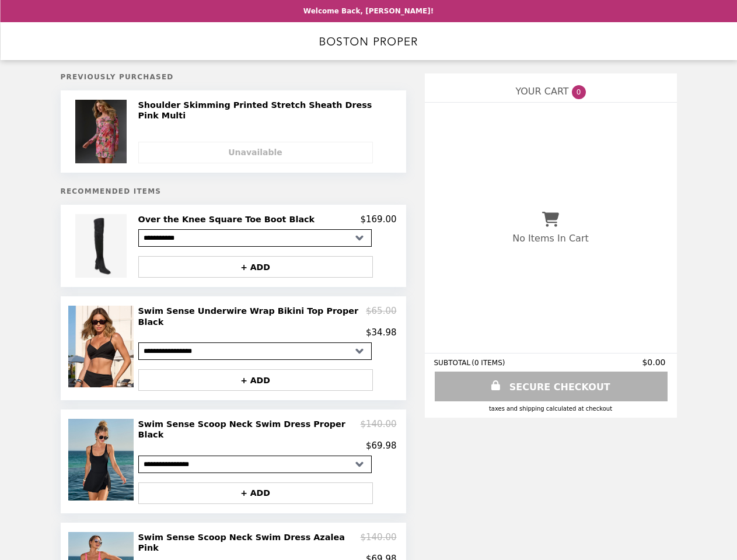 This screenshot has height=560, width=737. Describe the element at coordinates (541, 91) in the screenshot. I see `span: YOUR CART` at that location.